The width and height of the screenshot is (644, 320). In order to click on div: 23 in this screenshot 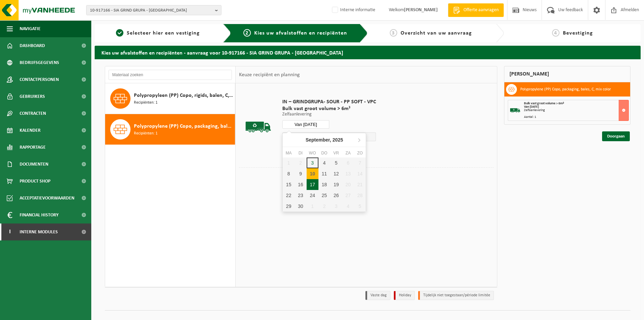, I will do `click(300, 195)`.